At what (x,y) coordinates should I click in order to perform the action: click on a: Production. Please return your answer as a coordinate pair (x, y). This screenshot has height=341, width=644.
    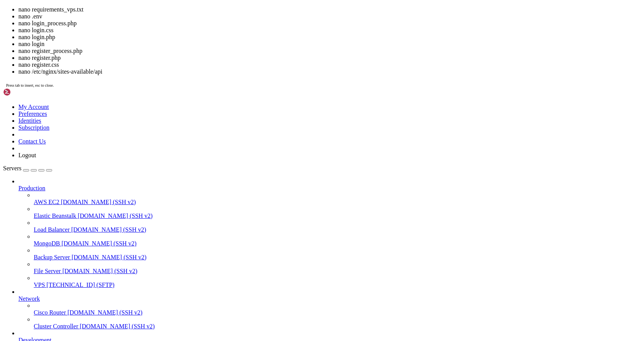
    Looking at the image, I should click on (330, 188).